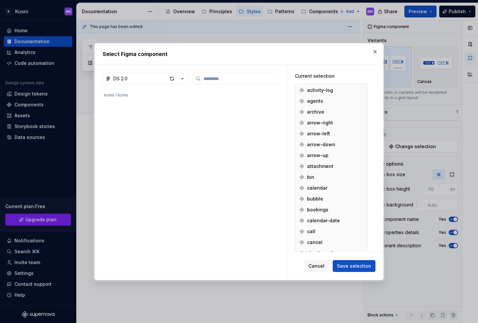 The width and height of the screenshot is (478, 323). I want to click on div: bubble, so click(332, 199).